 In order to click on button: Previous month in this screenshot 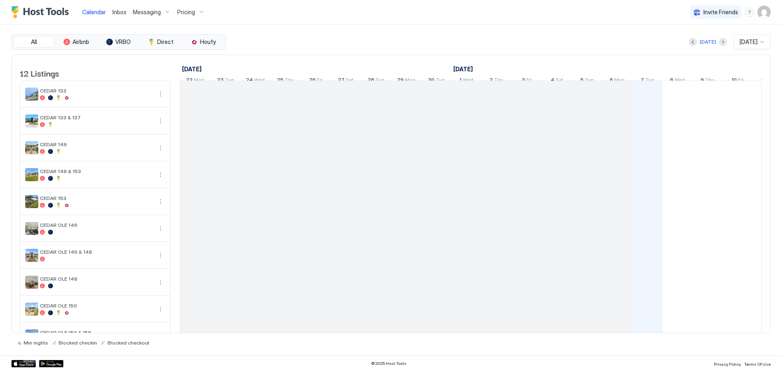, I will do `click(693, 42)`.